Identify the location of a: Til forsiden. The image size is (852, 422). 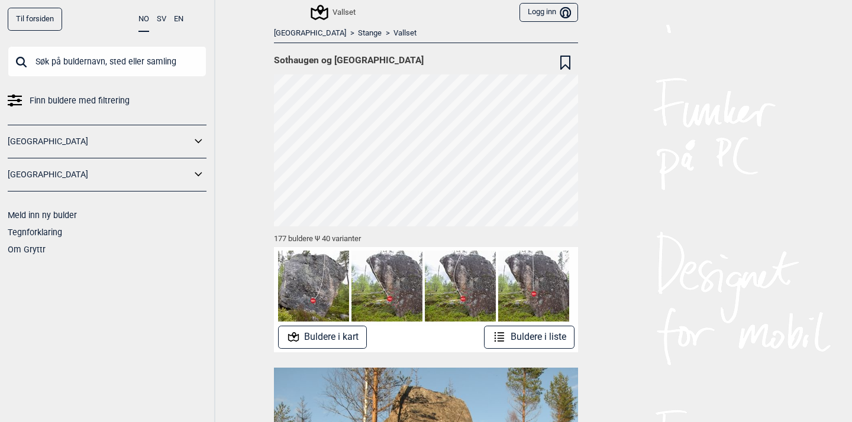
(35, 19).